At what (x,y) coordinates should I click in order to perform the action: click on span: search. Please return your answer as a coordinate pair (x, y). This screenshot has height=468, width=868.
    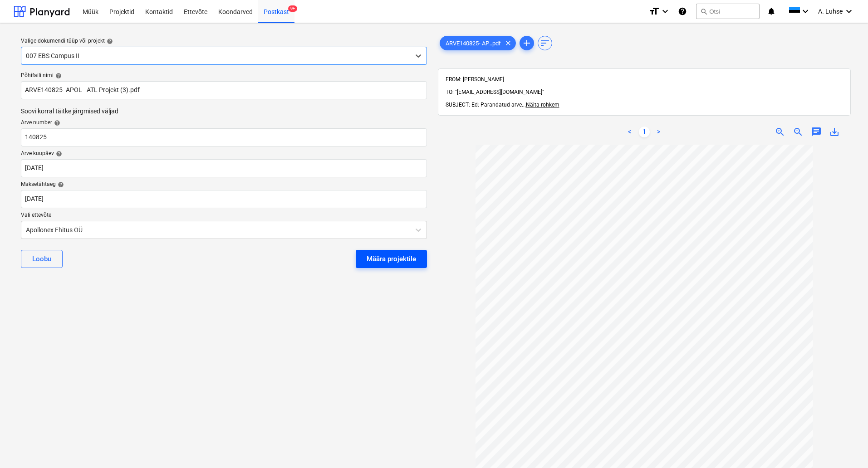
    Looking at the image, I should click on (704, 11).